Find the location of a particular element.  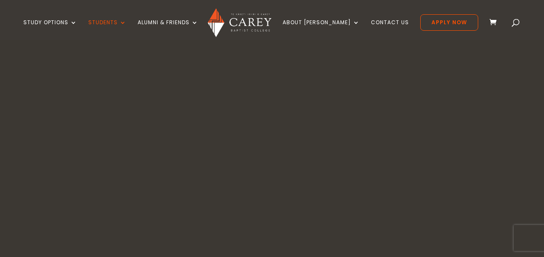

a: Study Options is located at coordinates (50, 29).